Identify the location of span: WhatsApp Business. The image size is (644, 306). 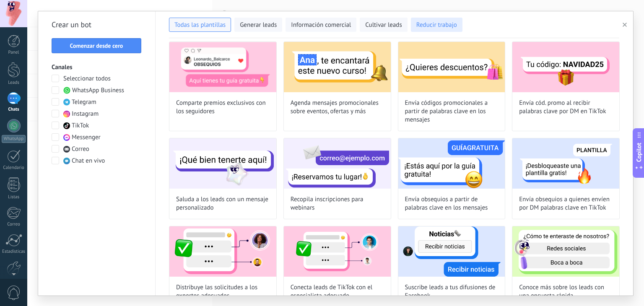
(98, 90).